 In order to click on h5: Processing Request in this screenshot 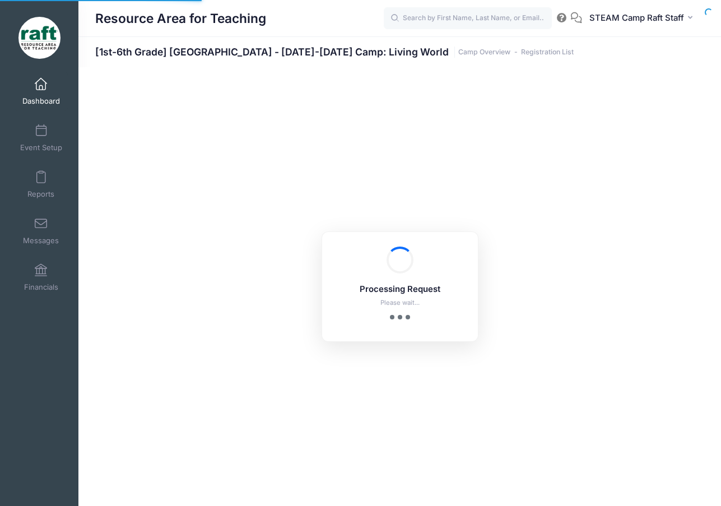, I will do `click(400, 290)`.